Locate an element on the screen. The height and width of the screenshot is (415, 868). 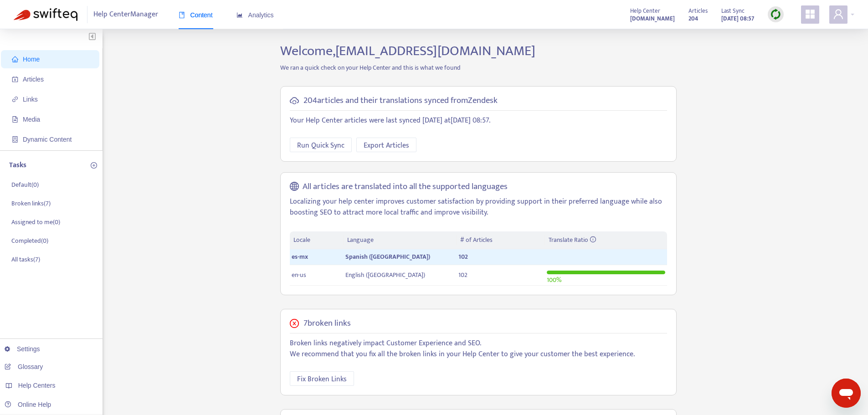
span: user is located at coordinates (839, 14).